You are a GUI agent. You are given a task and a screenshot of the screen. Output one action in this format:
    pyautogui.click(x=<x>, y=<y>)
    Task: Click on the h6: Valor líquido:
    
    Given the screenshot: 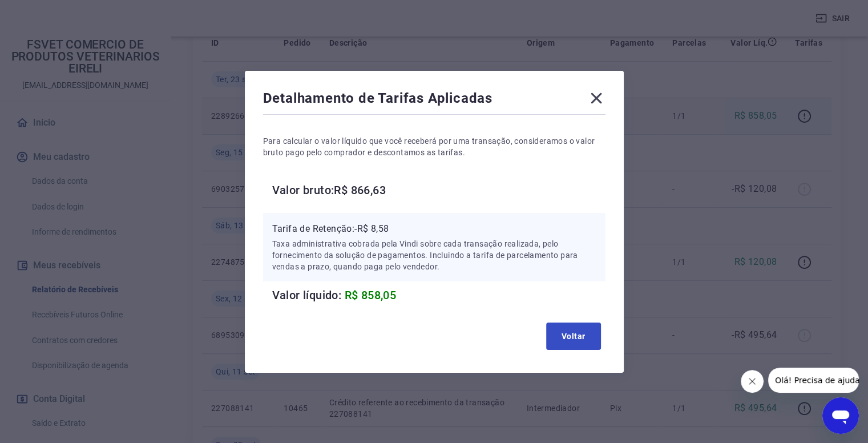 What is the action you would take?
    pyautogui.click(x=439, y=295)
    